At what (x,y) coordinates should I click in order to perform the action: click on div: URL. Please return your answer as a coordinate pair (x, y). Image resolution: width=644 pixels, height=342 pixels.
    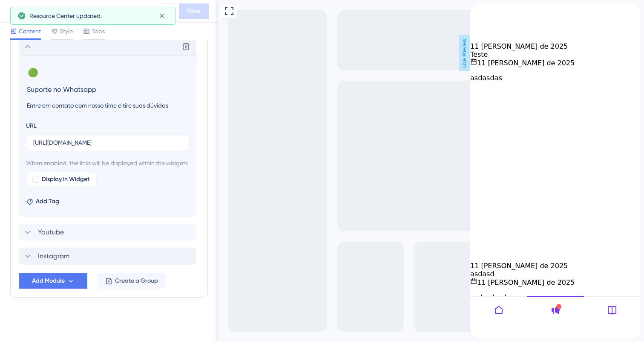
    Looking at the image, I should click on (31, 125).